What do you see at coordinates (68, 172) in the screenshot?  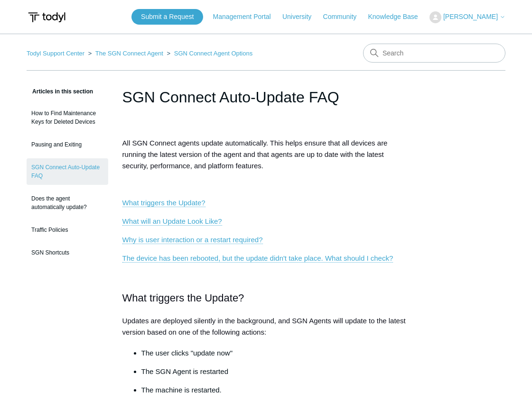 I see `a: SGN Connect Auto-Update FAQ` at bounding box center [68, 172].